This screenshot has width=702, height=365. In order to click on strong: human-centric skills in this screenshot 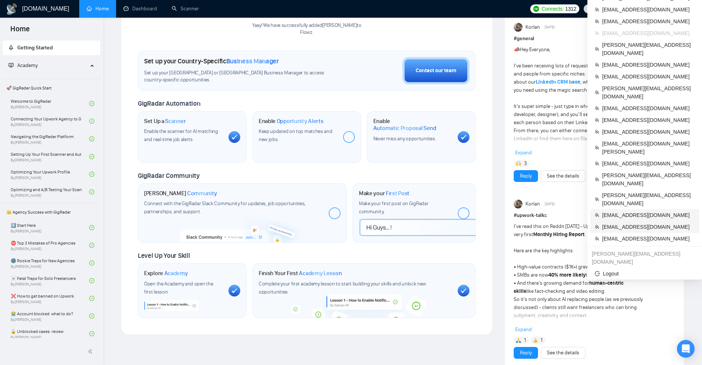, I will do `click(569, 287)`.